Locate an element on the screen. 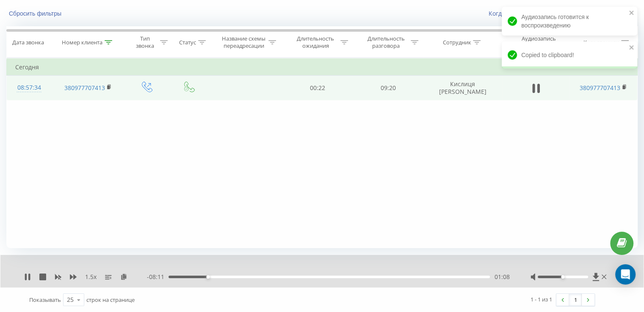 The width and height of the screenshot is (644, 312). div: Тип звонка is located at coordinates (146, 42).